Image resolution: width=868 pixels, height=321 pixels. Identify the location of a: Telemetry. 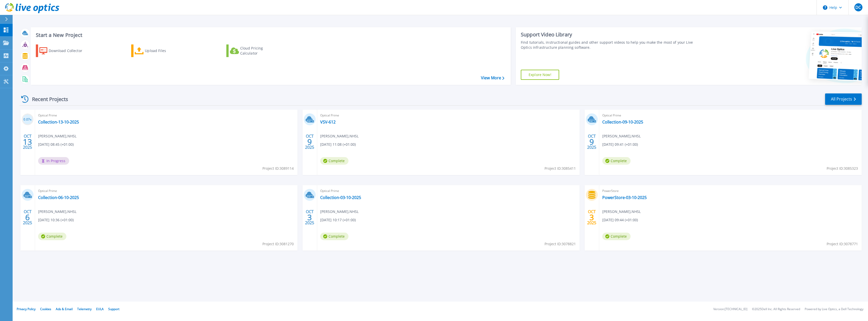
(84, 309).